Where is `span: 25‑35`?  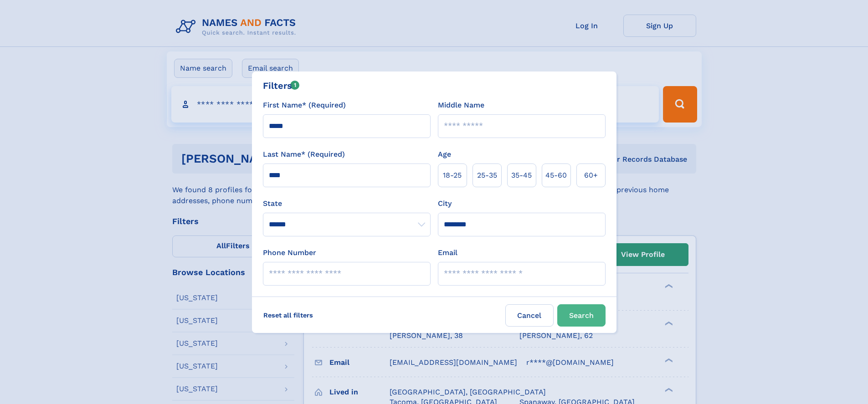 span: 25‑35 is located at coordinates (487, 175).